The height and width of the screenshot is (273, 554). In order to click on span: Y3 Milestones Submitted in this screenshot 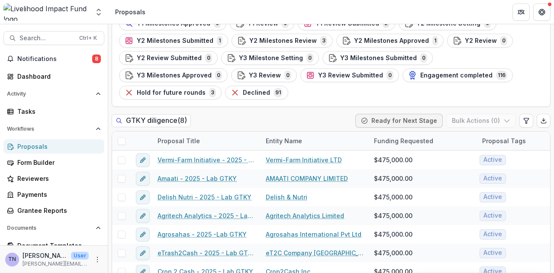, I will do `click(378, 58)`.